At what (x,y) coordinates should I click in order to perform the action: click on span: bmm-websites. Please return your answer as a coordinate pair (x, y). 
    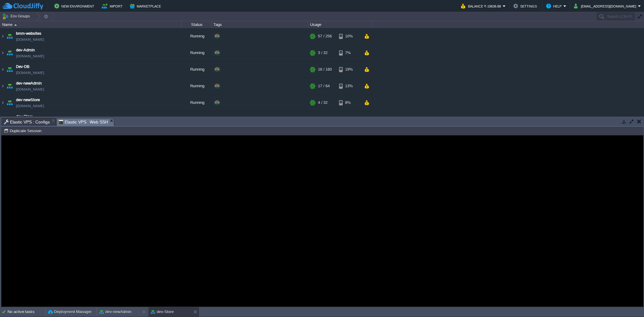
    Looking at the image, I should click on (28, 34).